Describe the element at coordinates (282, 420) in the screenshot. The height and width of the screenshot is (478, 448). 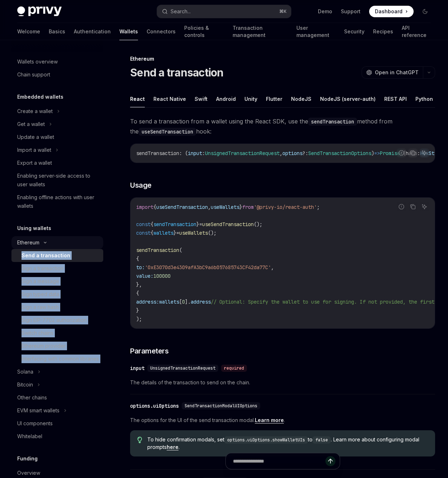
I see `span: The options for the UI of the send transaction modal. .` at that location.